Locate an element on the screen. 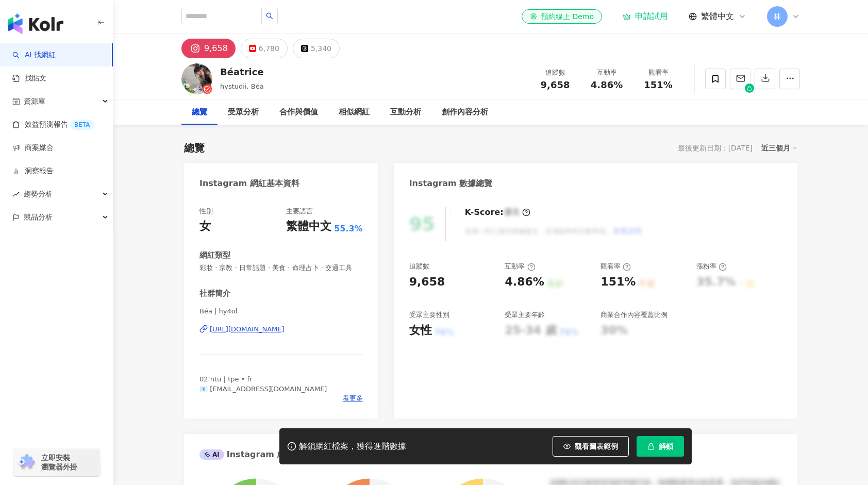  span: 資源庫 is located at coordinates (35, 101).